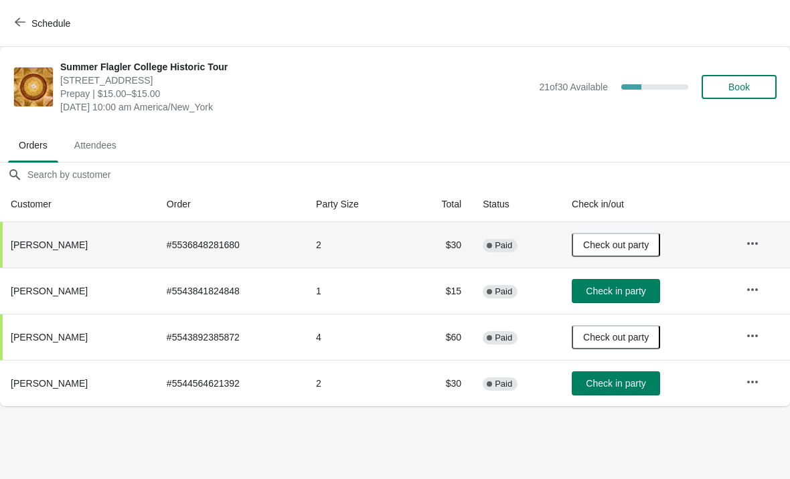 The image size is (790, 479). I want to click on th: Total, so click(439, 204).